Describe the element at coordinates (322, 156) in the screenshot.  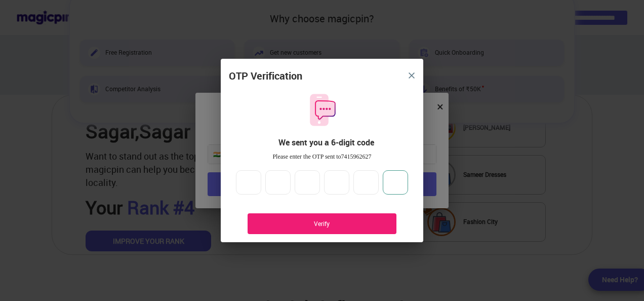
I see `div: Please enter the OTP sent to 7415962627` at that location.